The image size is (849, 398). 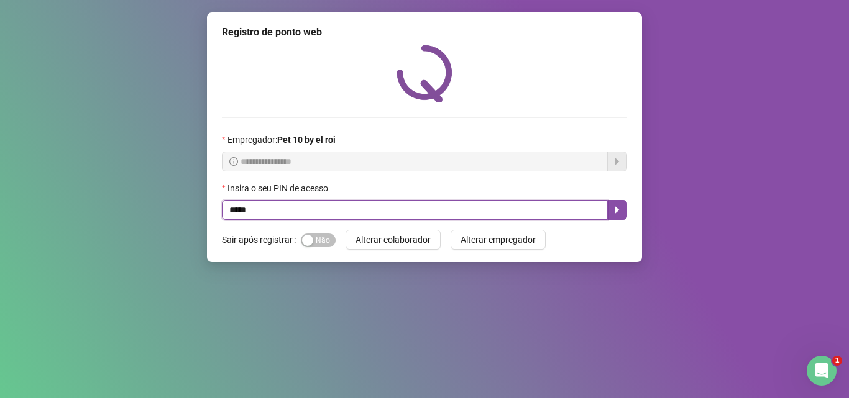 What do you see at coordinates (837, 361) in the screenshot?
I see `span: 1` at bounding box center [837, 361].